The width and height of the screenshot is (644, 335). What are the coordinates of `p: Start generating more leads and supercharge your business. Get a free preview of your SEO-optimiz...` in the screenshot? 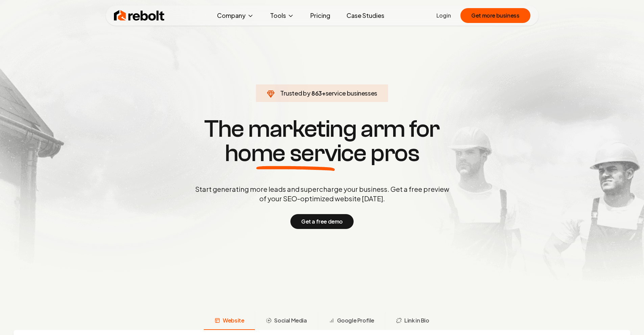 It's located at (322, 194).